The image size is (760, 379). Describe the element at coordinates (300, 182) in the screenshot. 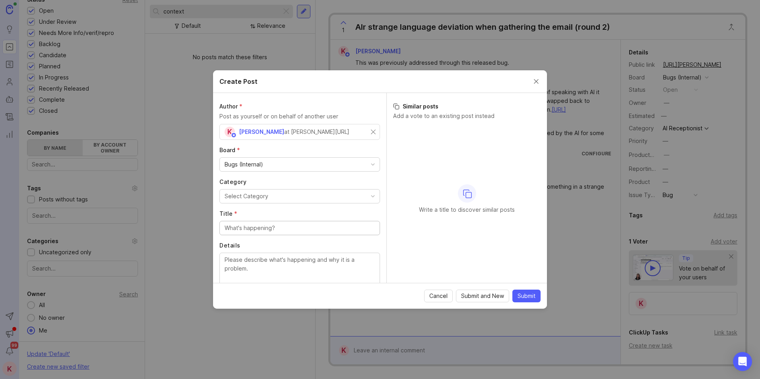

I see `label: Category` at that location.